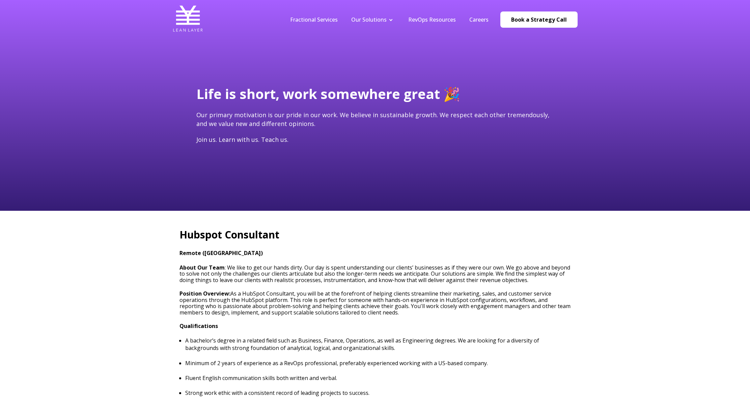 This screenshot has height=405, width=750. Describe the element at coordinates (188, 19) in the screenshot. I see `img: Lean Layer Logo` at that location.